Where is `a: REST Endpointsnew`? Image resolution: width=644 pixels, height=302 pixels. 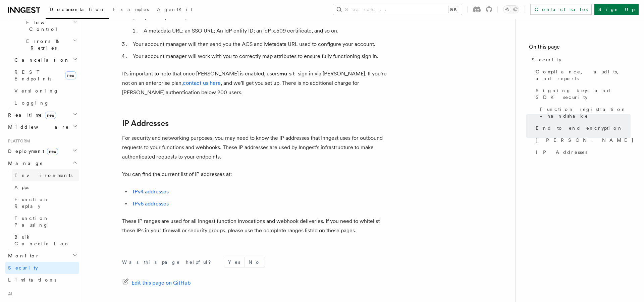 a: REST Endpointsnew is located at coordinates (45, 75).